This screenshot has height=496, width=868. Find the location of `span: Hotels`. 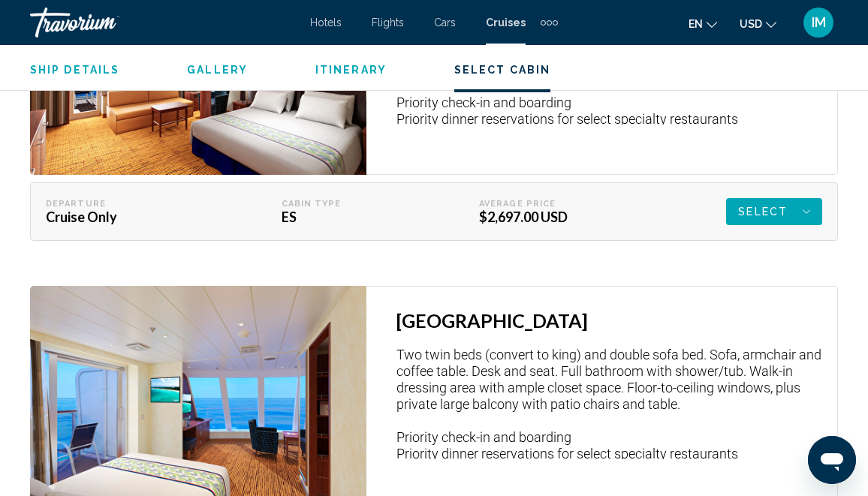

span: Hotels is located at coordinates (326, 22).